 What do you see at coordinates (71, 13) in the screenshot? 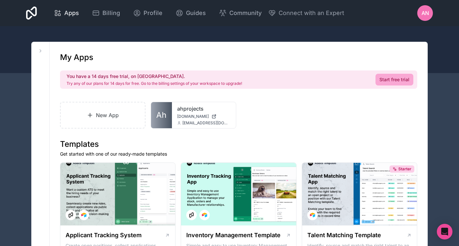
I see `span: Apps` at bounding box center [71, 13].